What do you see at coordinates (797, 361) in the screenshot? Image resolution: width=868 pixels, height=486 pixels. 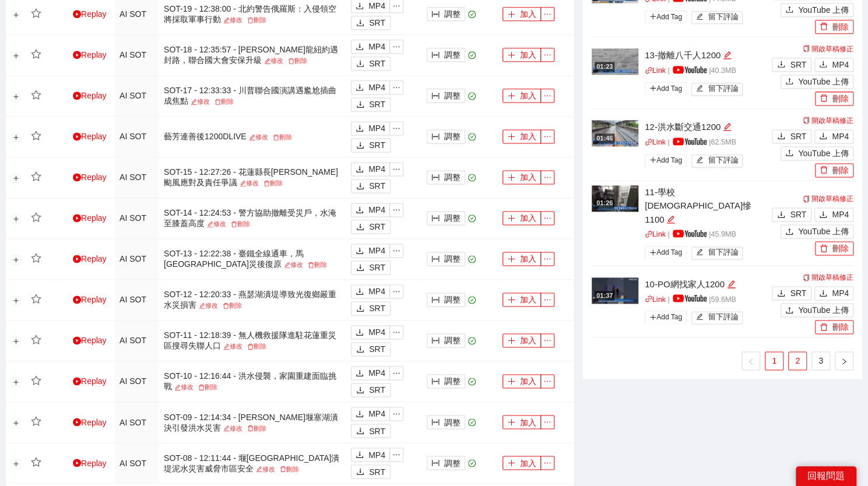 I see `li: 2` at bounding box center [797, 361].